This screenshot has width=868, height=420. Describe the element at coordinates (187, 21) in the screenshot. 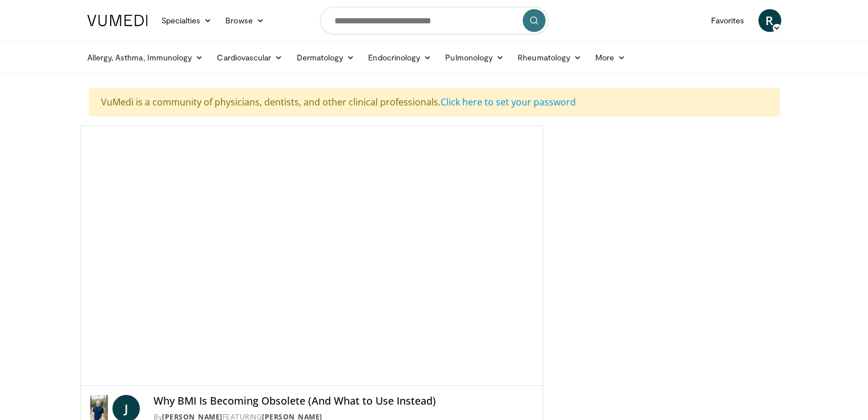

I see `a: Specialties` at that location.